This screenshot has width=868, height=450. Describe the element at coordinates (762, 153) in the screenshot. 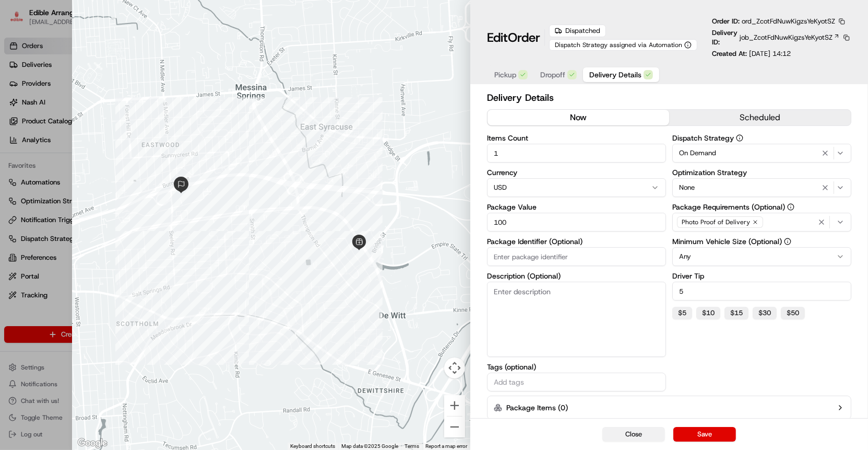

I see `button: On Demand` at that location.